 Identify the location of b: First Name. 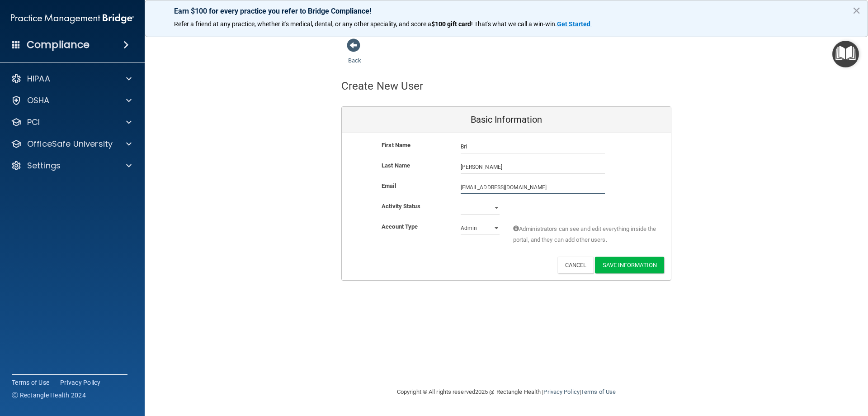
(396, 145).